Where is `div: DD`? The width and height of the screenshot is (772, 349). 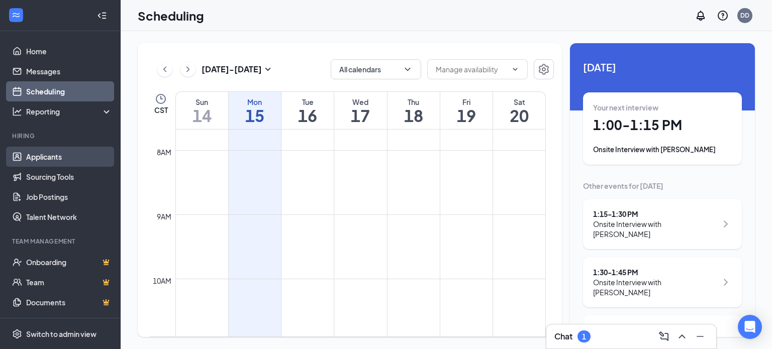 div: DD is located at coordinates (744, 15).